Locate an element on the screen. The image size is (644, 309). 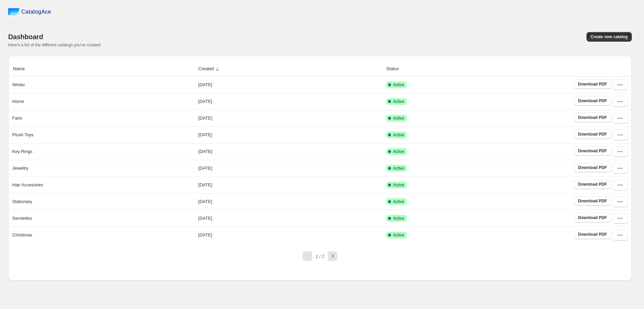
p: Stationary is located at coordinates (22, 202).